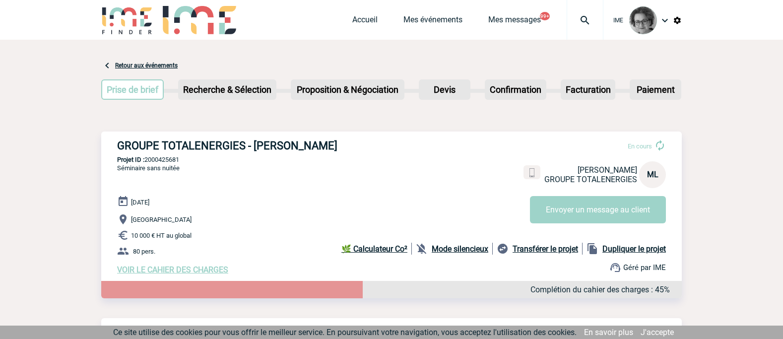 The height and width of the screenshot is (339, 783). I want to click on a: En savoir plus, so click(608, 332).